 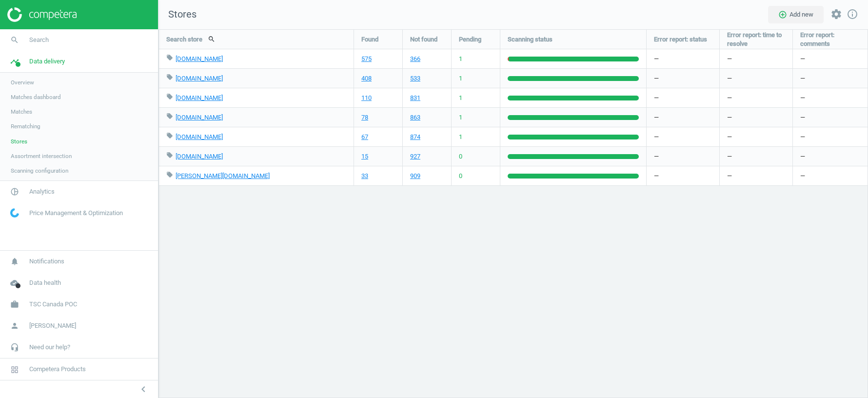 I want to click on span: Search, so click(x=39, y=40).